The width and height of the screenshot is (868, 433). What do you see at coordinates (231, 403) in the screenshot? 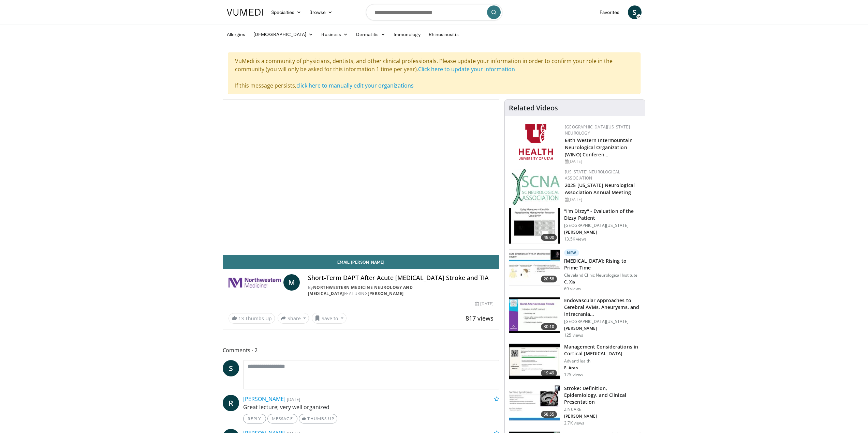
I see `span: R` at bounding box center [231, 403].